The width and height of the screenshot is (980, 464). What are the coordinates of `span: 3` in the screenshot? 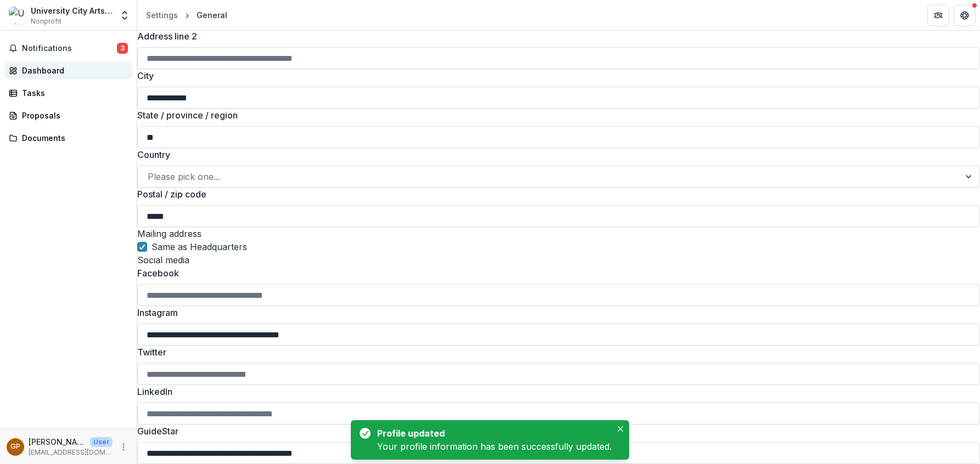 It's located at (122, 49).